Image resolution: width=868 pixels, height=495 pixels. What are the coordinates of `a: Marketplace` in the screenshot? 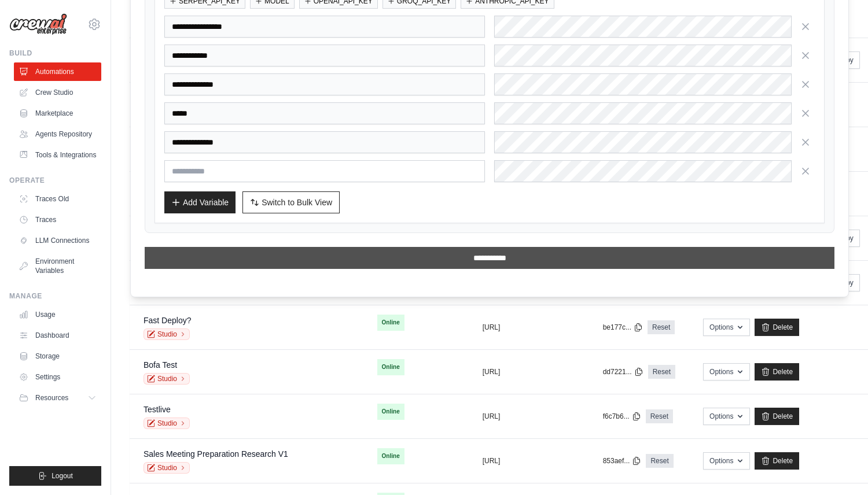 It's located at (57, 114).